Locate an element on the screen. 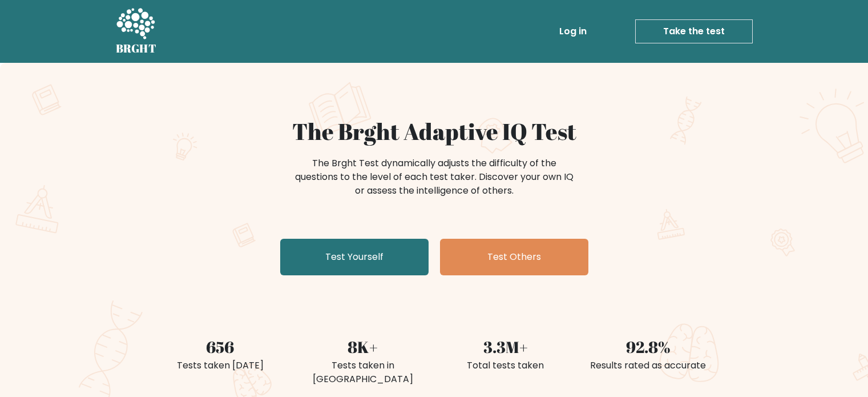  a: Take the test is located at coordinates (694, 31).